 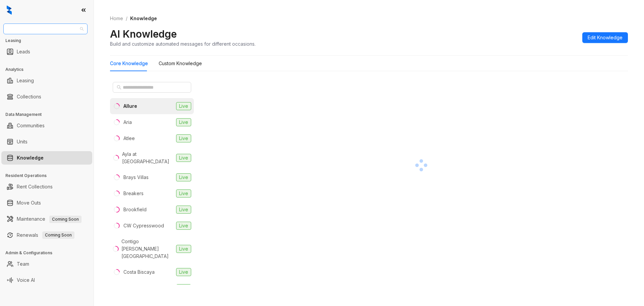 I want to click on div: Atlee, so click(x=129, y=138).